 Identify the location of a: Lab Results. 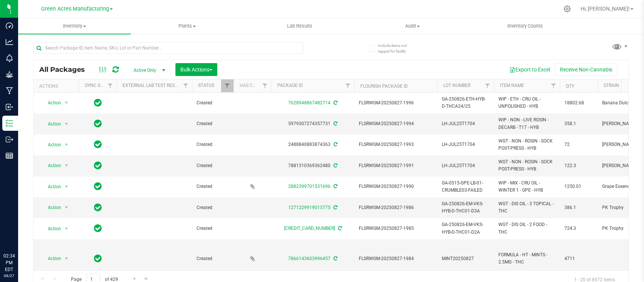
(300, 26).